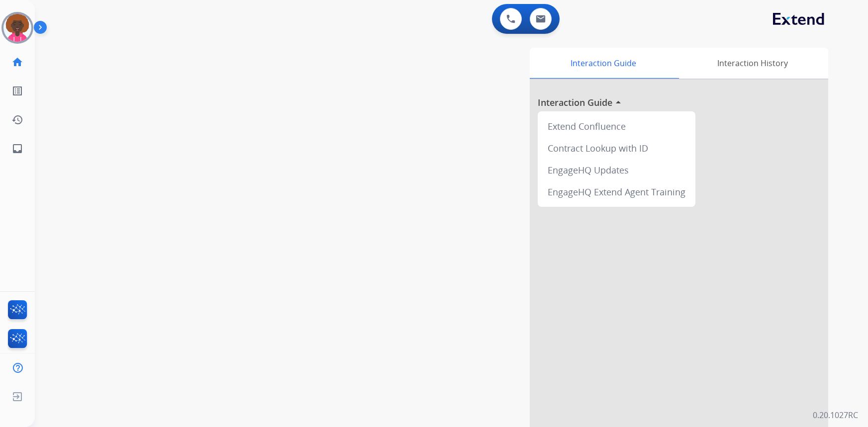 The height and width of the screenshot is (427, 868). What do you see at coordinates (17, 120) in the screenshot?
I see `mat-icon: history` at bounding box center [17, 120].